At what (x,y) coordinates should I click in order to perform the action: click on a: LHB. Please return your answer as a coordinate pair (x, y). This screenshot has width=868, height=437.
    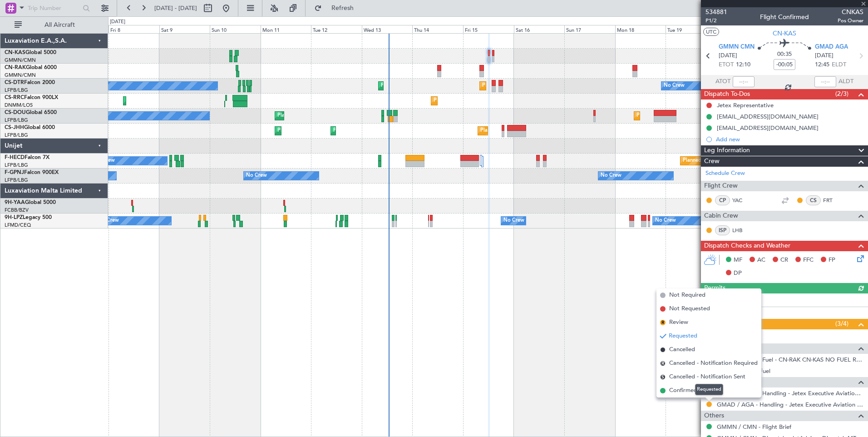
    Looking at the image, I should click on (742, 230).